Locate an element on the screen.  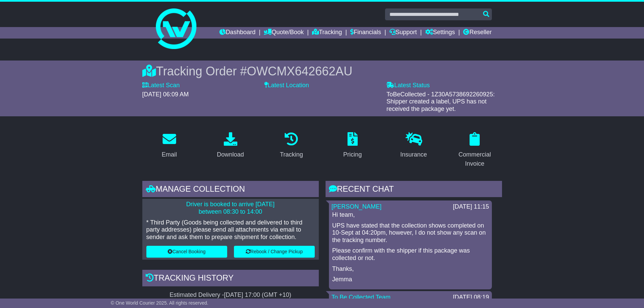
a: Support is located at coordinates (403, 33).